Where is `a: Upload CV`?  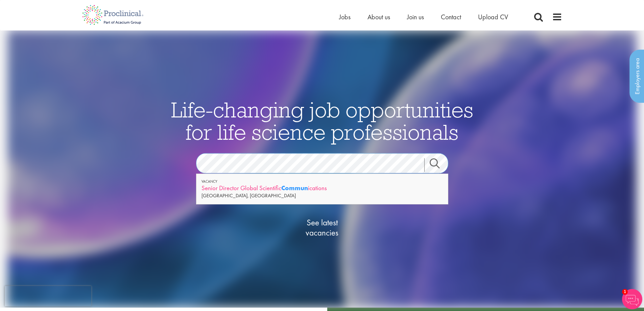
a: Upload CV is located at coordinates (493, 17).